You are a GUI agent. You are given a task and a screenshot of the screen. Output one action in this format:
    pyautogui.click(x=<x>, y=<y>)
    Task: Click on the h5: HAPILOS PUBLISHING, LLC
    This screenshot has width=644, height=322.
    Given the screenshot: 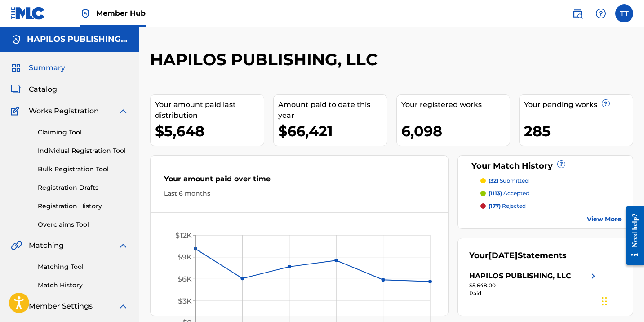 What is the action you would take?
    pyautogui.click(x=78, y=39)
    